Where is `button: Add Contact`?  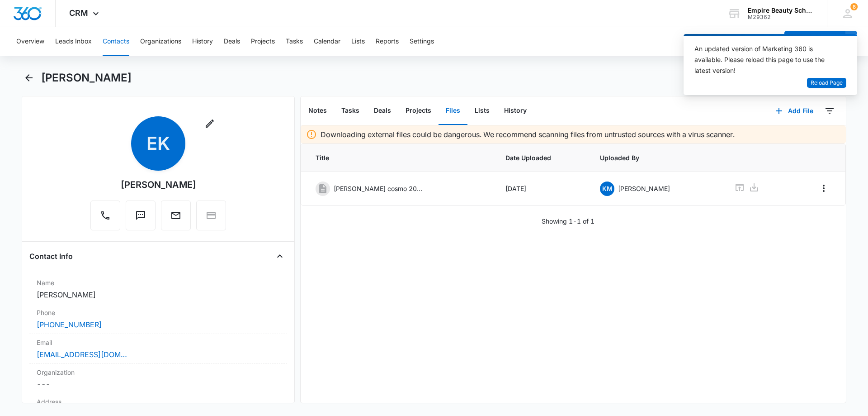 button: Add Contact is located at coordinates (814, 42).